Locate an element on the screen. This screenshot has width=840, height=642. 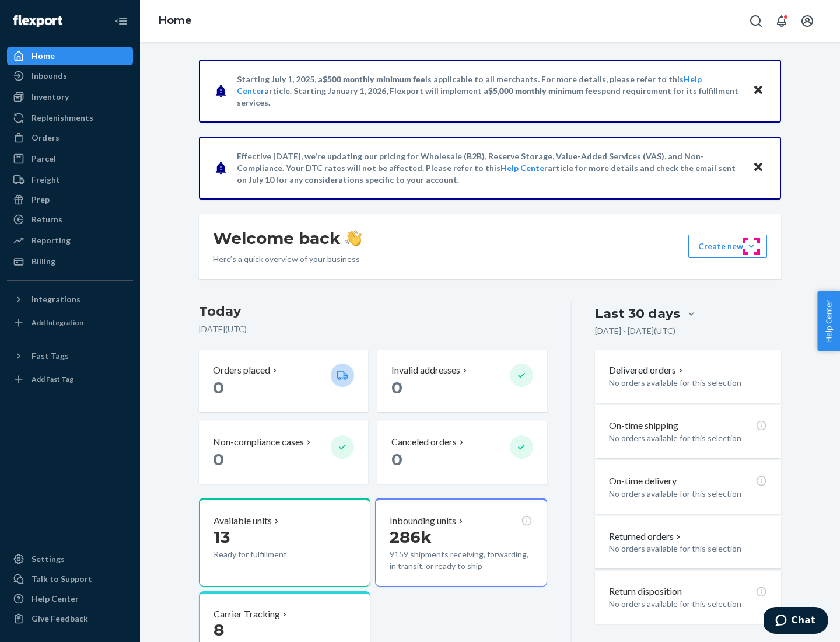
button: Delivered orders is located at coordinates (647, 370).